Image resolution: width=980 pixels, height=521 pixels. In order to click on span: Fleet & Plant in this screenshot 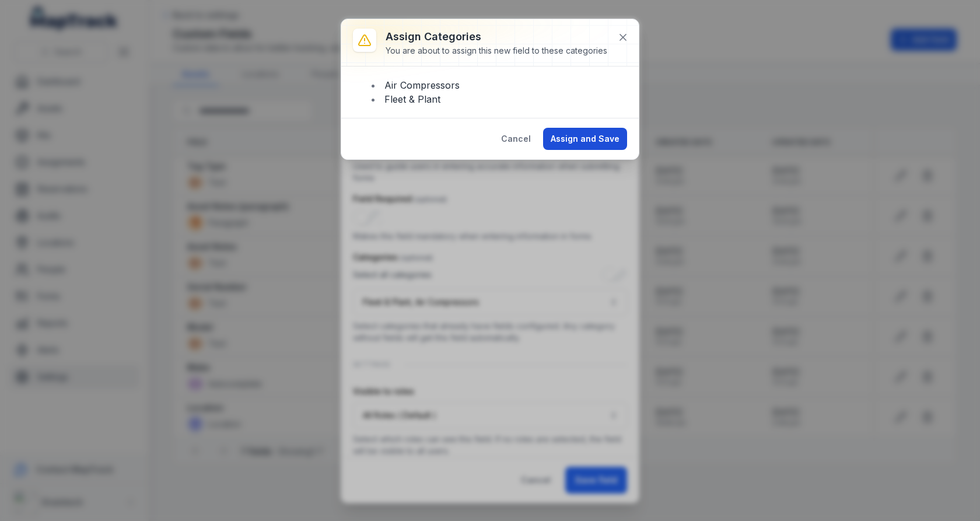, I will do `click(412, 100)`.